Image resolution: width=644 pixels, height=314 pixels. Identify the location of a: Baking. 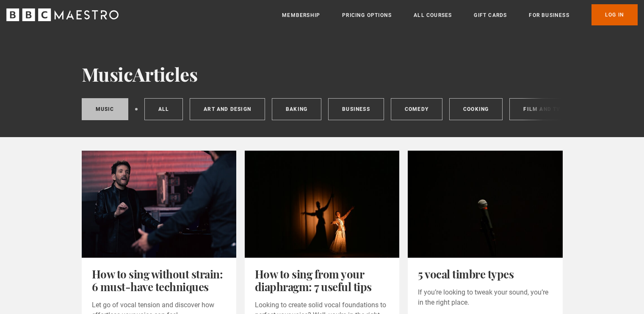
(296, 109).